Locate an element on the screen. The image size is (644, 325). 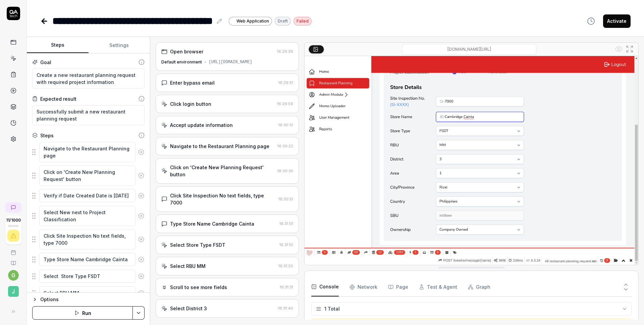
a: New conversation is located at coordinates (14, 207).